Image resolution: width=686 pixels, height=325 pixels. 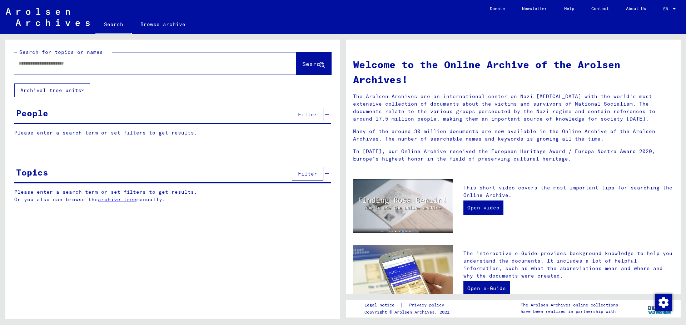 I want to click on p: Please enter a search term or set filters to get results. Or you also can browse the manually., so click(x=172, y=196).